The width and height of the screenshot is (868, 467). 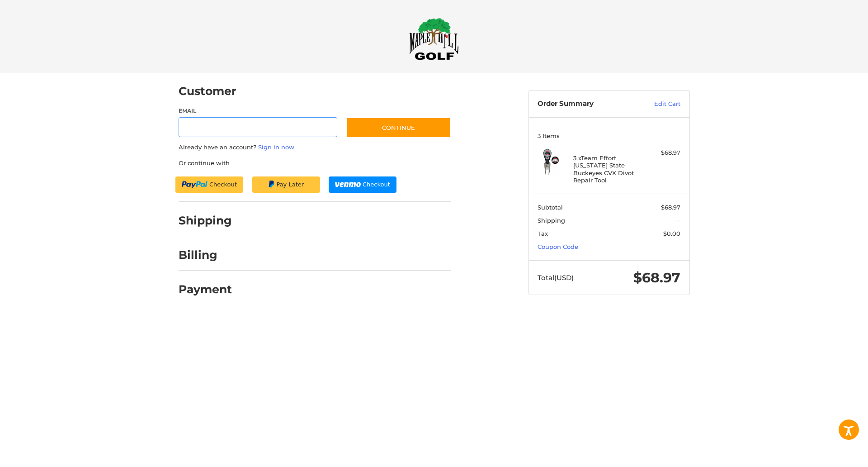 What do you see at coordinates (556, 277) in the screenshot?
I see `span: Total (USD)` at bounding box center [556, 277].